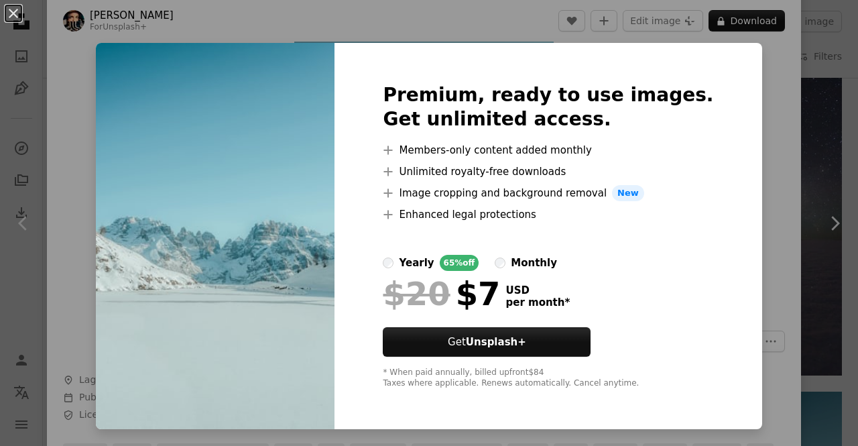  Describe the element at coordinates (547, 172) in the screenshot. I see `li: Unlimited royalty-free downloads` at that location.